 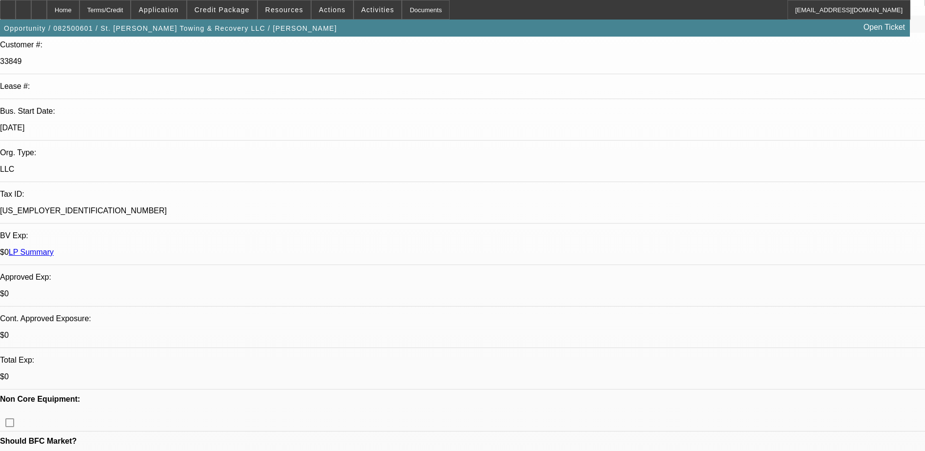 What do you see at coordinates (884, 27) in the screenshot?
I see `a: Open Ticket` at bounding box center [884, 27].